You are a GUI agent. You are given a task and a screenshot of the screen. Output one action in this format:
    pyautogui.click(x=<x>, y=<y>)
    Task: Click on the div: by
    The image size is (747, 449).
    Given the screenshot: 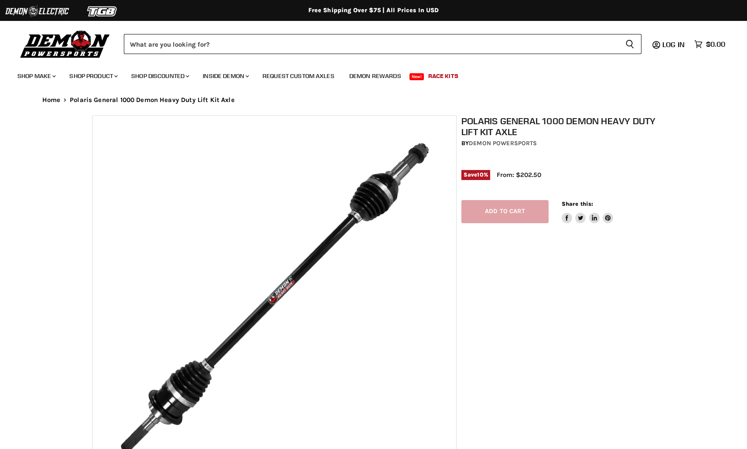 What is the action you would take?
    pyautogui.click(x=561, y=143)
    